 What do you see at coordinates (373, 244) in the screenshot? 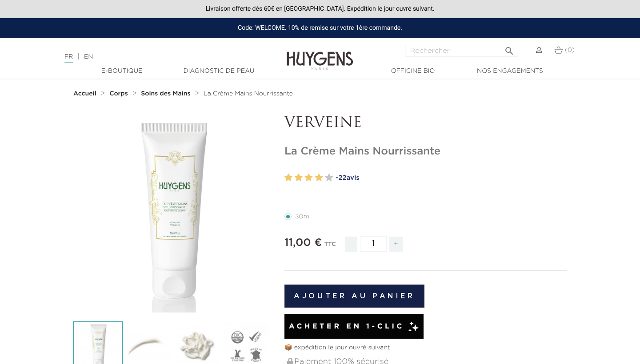
I see `input: Quantité` at bounding box center [373, 244].